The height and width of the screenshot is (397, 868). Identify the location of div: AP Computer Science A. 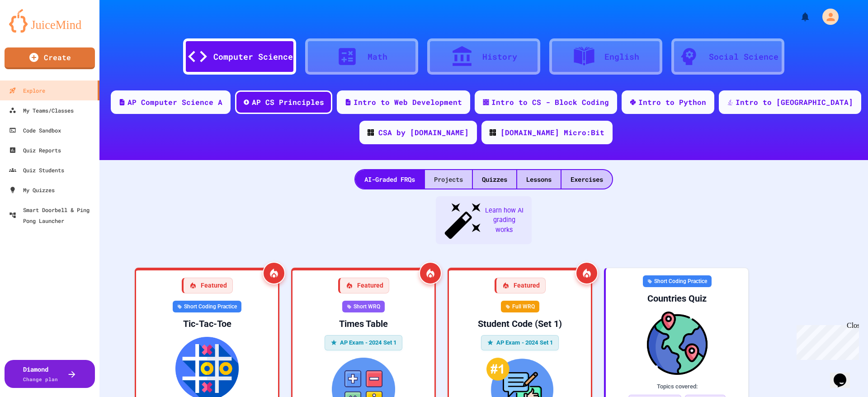
(175, 102).